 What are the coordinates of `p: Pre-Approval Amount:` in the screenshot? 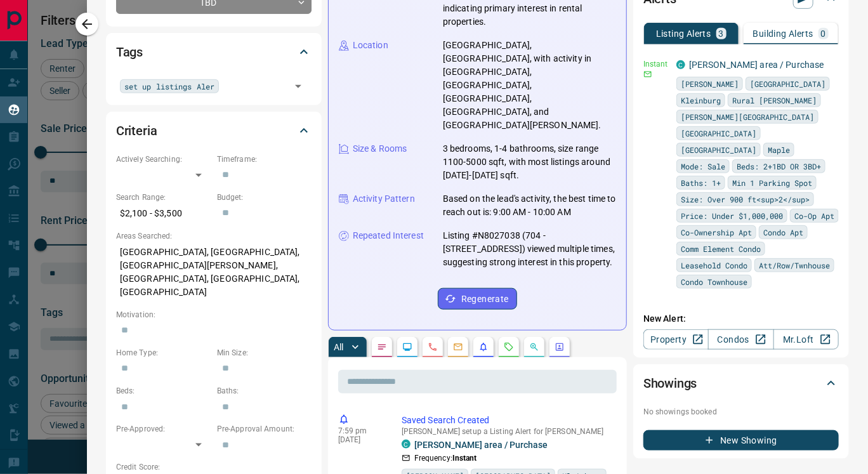 It's located at (264, 429).